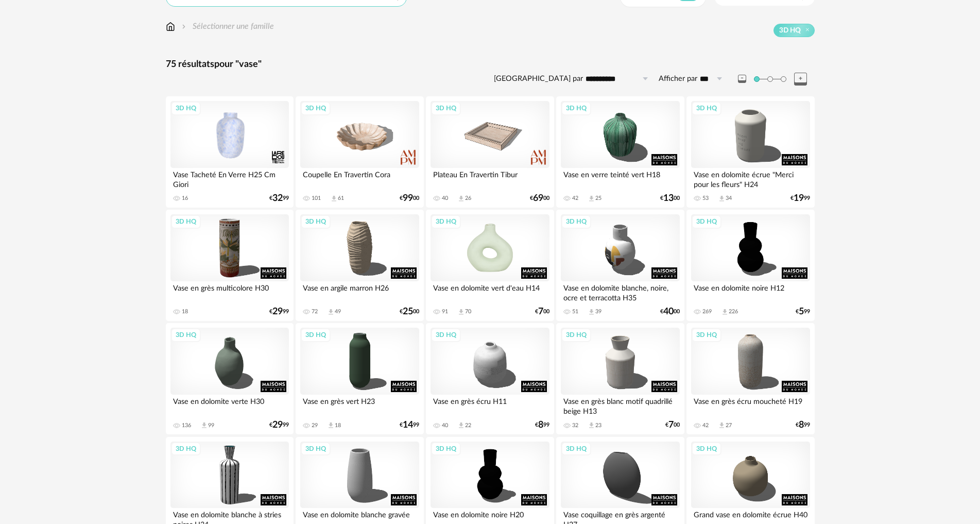 The height and width of the screenshot is (524, 980). I want to click on div: Coupelle En Travertin Cora, so click(360, 178).